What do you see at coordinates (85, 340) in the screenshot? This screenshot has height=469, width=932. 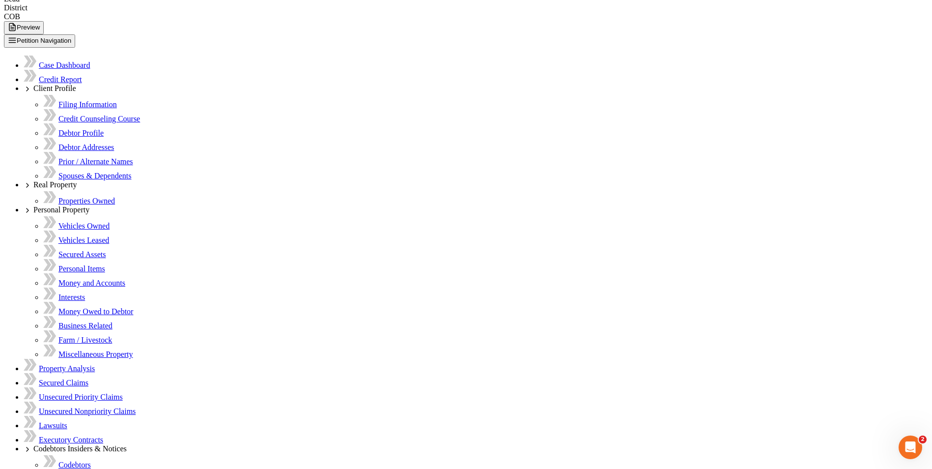 I see `a: Farm / Livestock` at bounding box center [85, 340].